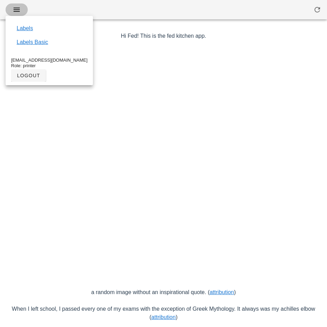 This screenshot has width=327, height=327. What do you see at coordinates (49, 66) in the screenshot?
I see `div: Role: printer` at bounding box center [49, 66].